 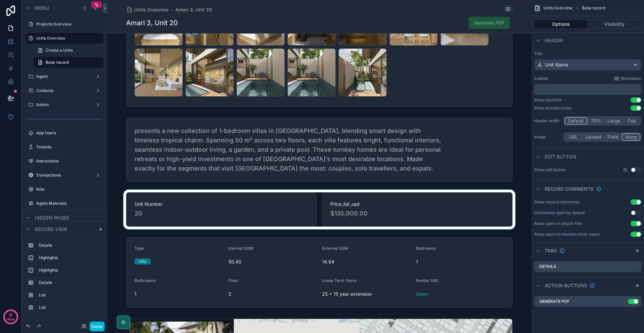 I want to click on div: Comments open by default, so click(x=560, y=213).